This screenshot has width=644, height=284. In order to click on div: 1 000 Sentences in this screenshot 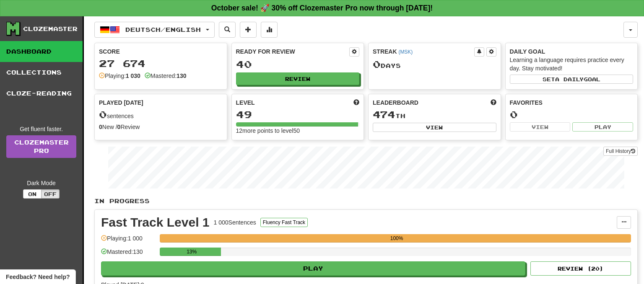, I will do `click(235, 222)`.